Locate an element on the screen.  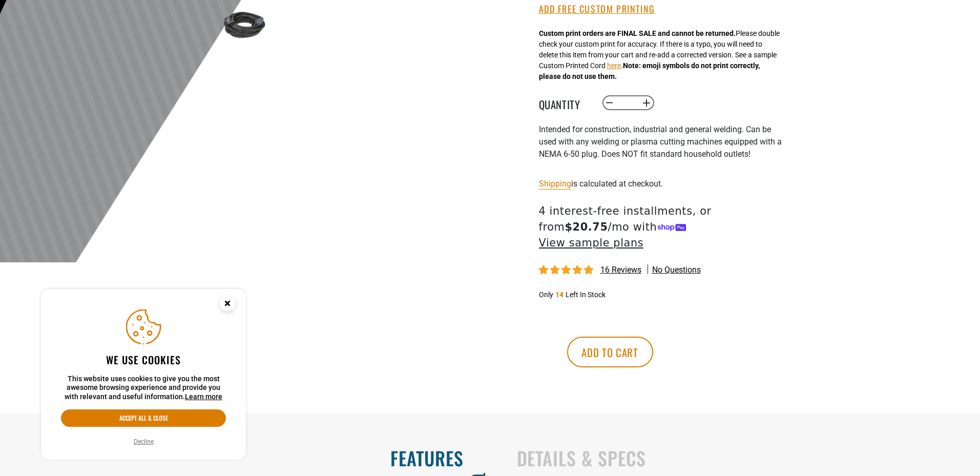
button: Add Free Custom Printing is located at coordinates (597, 9).